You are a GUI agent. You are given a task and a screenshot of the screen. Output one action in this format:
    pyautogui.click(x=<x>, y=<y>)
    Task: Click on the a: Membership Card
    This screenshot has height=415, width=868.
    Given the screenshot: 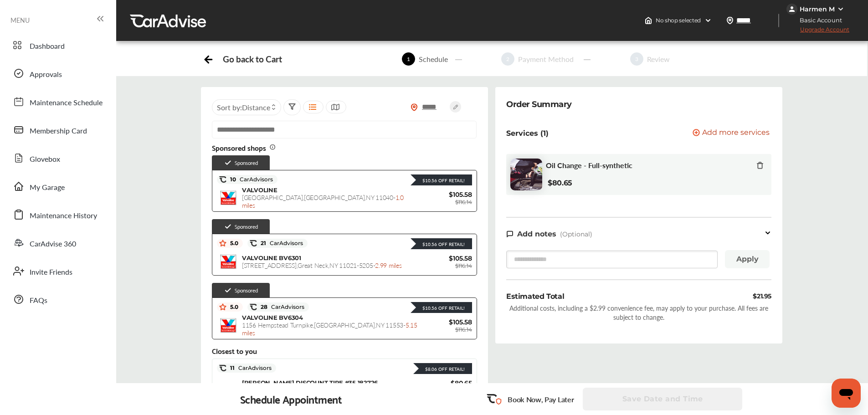 What is the action you would take?
    pyautogui.click(x=58, y=130)
    